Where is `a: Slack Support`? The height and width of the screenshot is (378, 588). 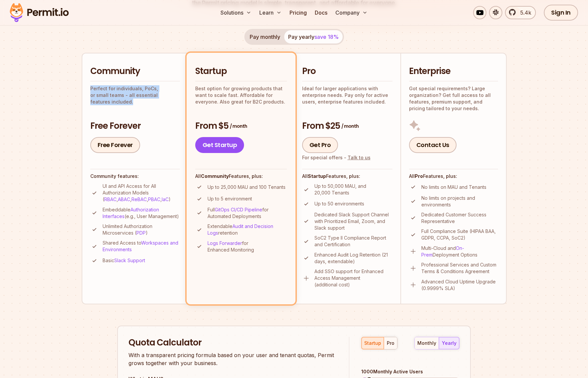
a: Slack Support is located at coordinates (129, 260).